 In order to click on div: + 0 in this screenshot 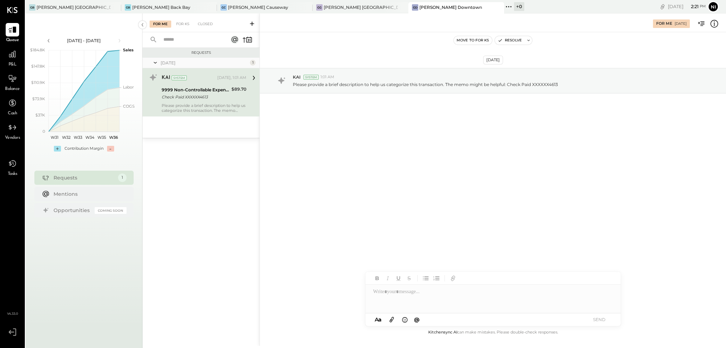, I will do `click(519, 6)`.